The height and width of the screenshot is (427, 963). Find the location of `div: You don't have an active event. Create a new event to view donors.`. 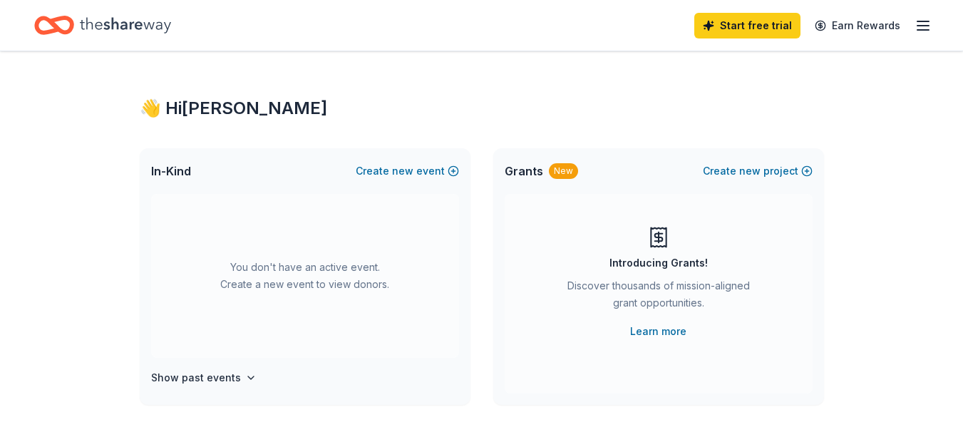

div: You don't have an active event. Create a new event to view donors. is located at coordinates (305, 276).